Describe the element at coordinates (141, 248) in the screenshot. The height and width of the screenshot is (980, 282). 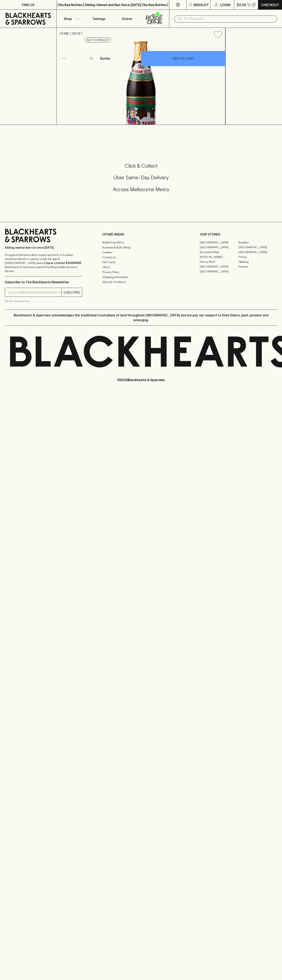
I see `a: Business & Bulk Gifting` at that location.